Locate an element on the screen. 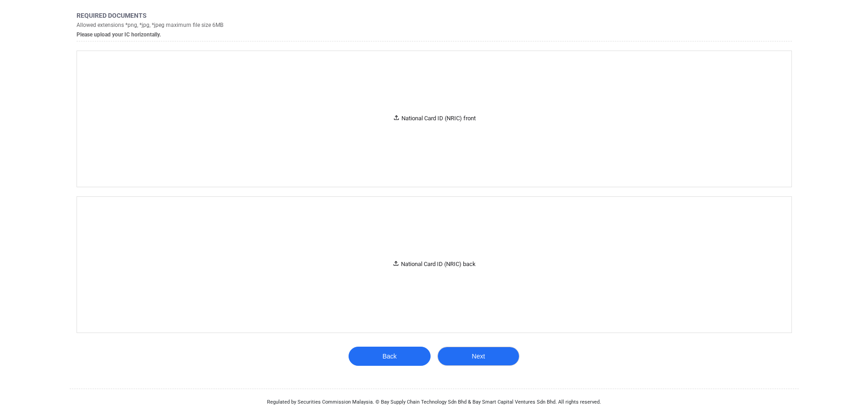 This screenshot has height=415, width=868. button: Next is located at coordinates (478, 356).